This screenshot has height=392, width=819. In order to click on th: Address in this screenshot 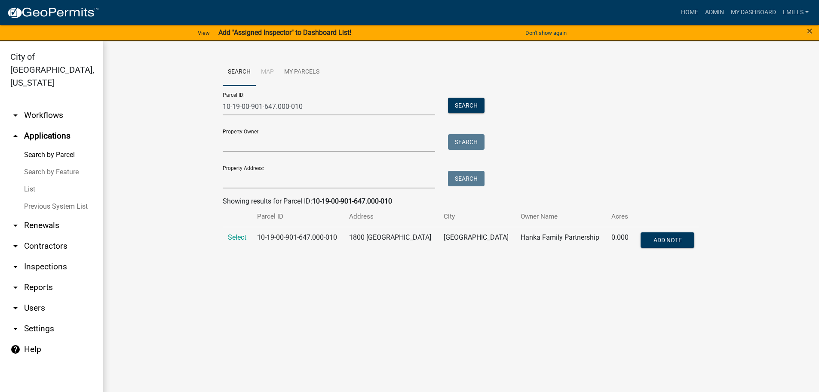, I will do `click(391, 216)`.